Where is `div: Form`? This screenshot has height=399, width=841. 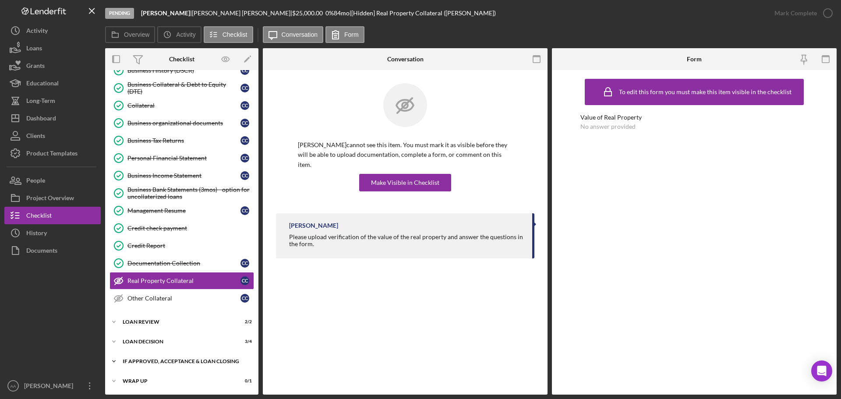
div: Form is located at coordinates (694, 59).